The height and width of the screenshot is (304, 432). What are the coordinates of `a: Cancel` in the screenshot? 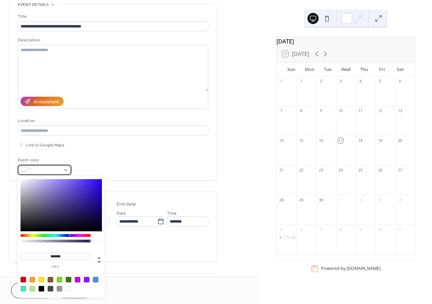 It's located at (32, 291).